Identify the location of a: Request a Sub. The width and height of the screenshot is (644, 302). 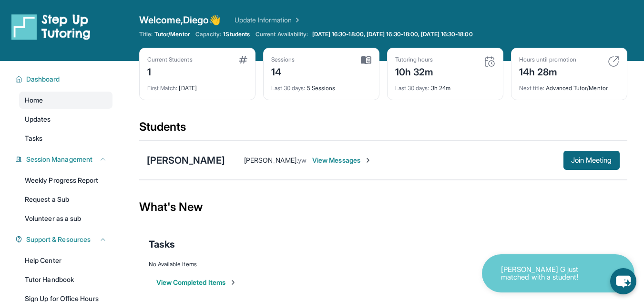
(66, 199).